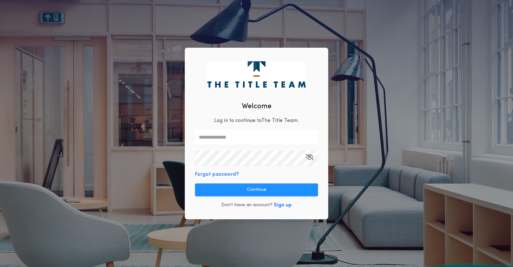 The width and height of the screenshot is (513, 267). I want to click on button: Sign up, so click(283, 205).